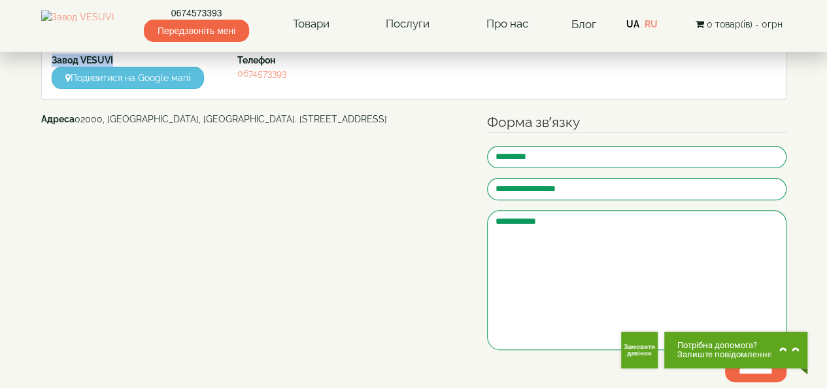 This screenshot has height=388, width=827. What do you see at coordinates (311, 24) in the screenshot?
I see `a: Товари` at bounding box center [311, 24].